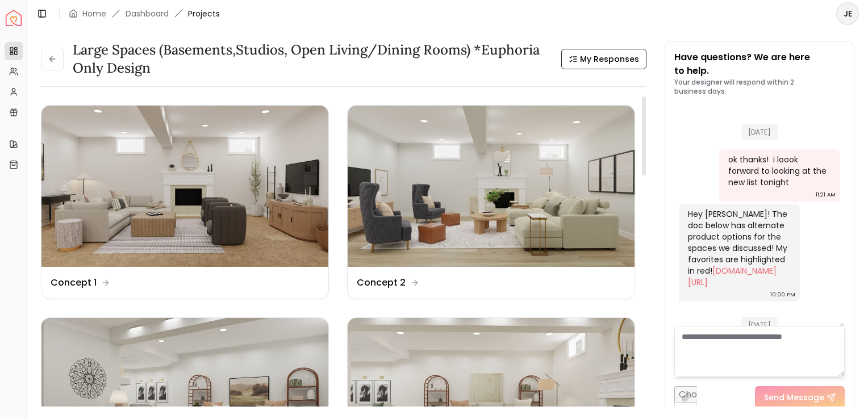 The image size is (868, 419). Describe the element at coordinates (491, 186) in the screenshot. I see `img: Concept 2` at that location.